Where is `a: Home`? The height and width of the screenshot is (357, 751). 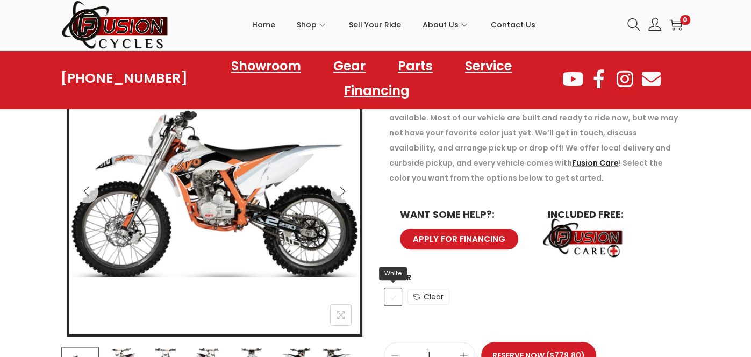
a: Home is located at coordinates (263, 25).